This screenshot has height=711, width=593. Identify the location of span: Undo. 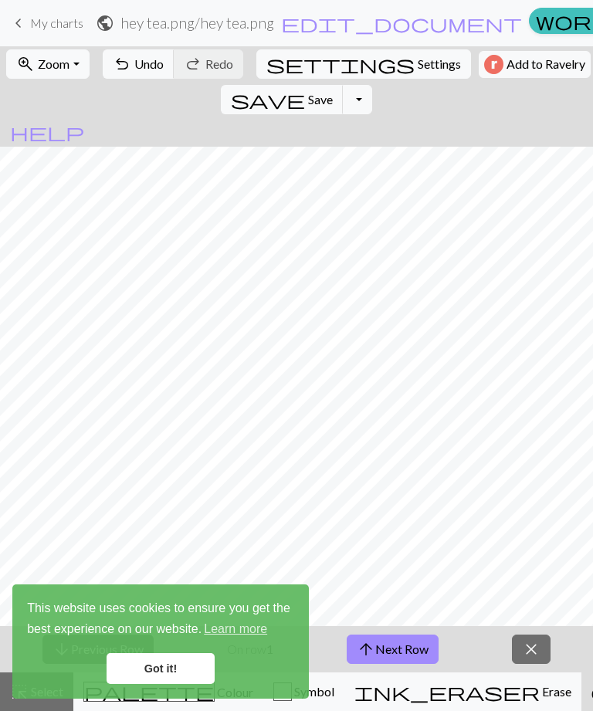
(149, 63).